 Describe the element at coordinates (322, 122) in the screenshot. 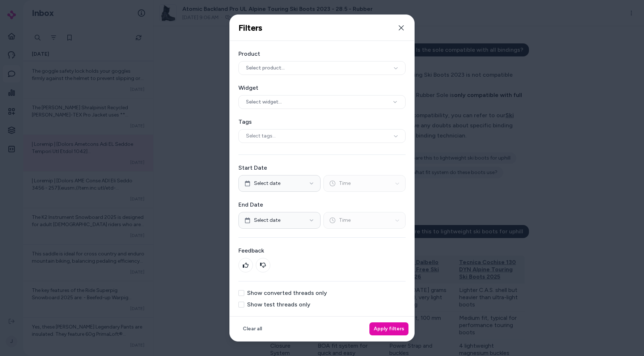

I see `label: Tags` at that location.